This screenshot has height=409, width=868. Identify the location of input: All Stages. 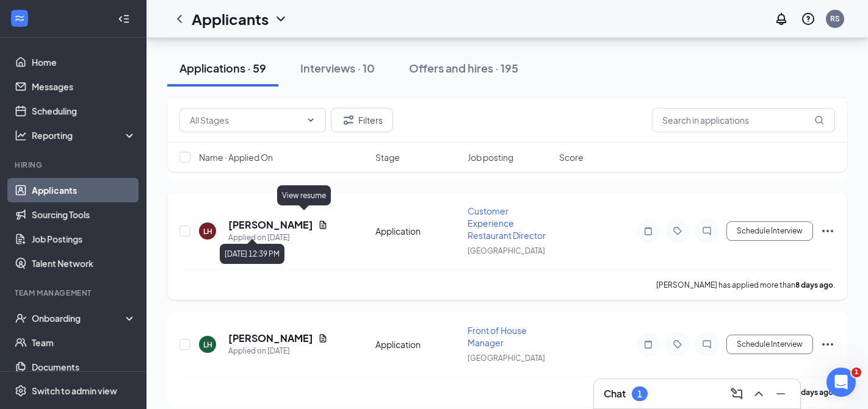
(245, 120).